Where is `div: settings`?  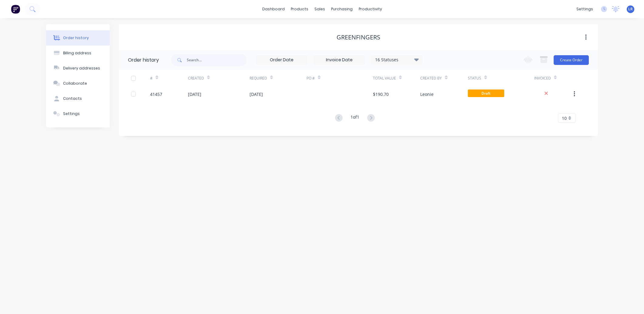
div: settings is located at coordinates (584, 9).